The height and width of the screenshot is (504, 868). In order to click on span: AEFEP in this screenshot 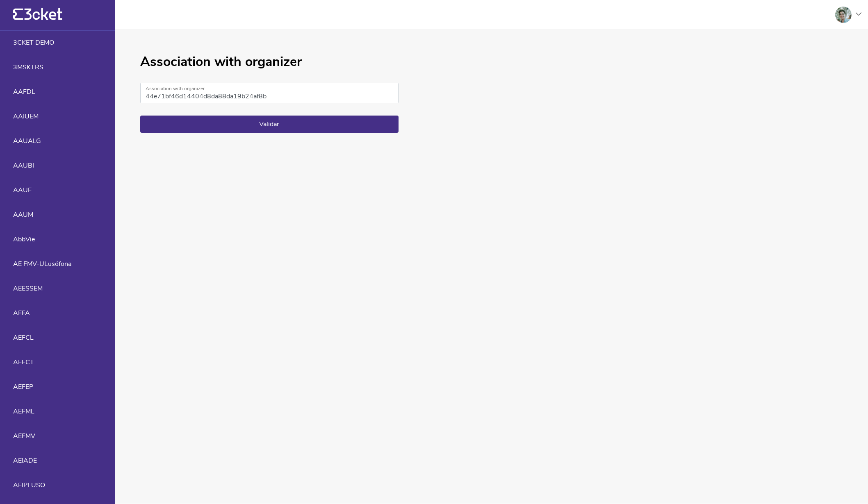, I will do `click(23, 387)`.